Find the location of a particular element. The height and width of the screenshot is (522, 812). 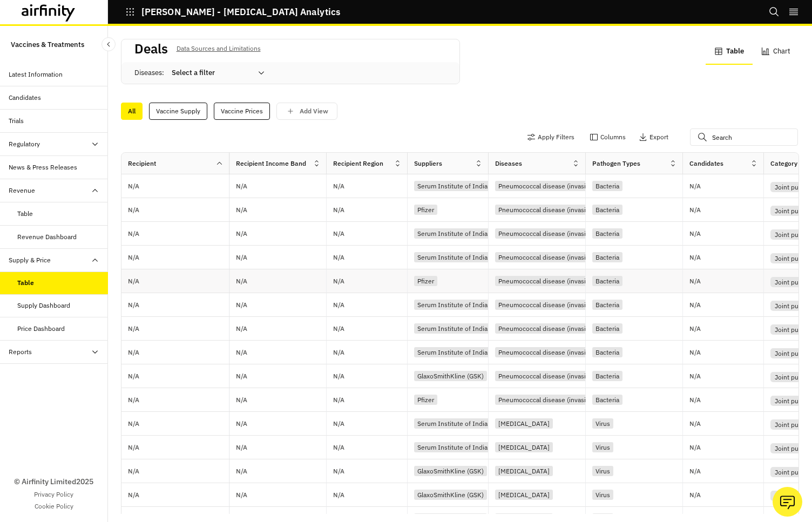

div: Supply Dashboard is located at coordinates (44, 306).